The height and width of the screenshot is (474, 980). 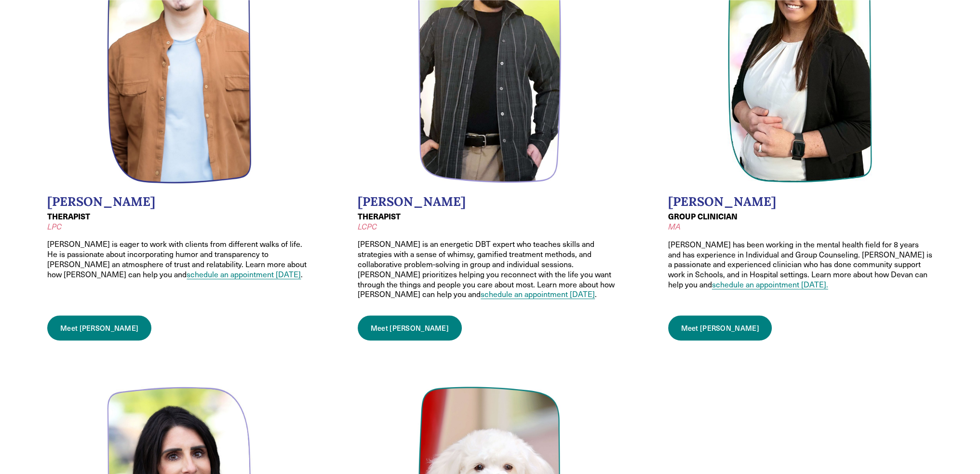 What do you see at coordinates (703, 216) in the screenshot?
I see `strong: GROUP CLINICIAN` at bounding box center [703, 216].